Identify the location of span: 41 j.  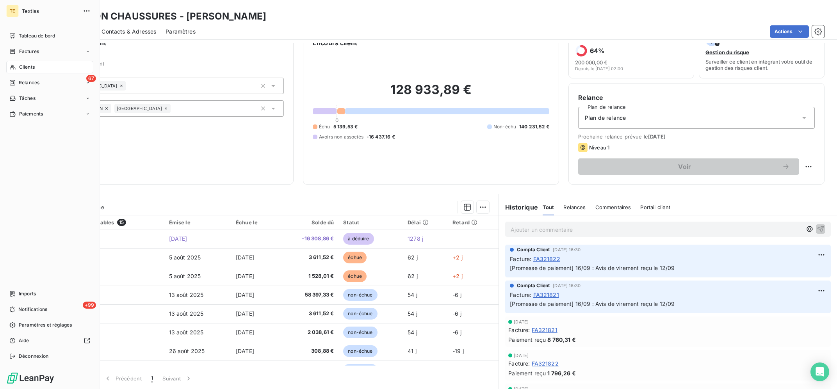
(412, 351).